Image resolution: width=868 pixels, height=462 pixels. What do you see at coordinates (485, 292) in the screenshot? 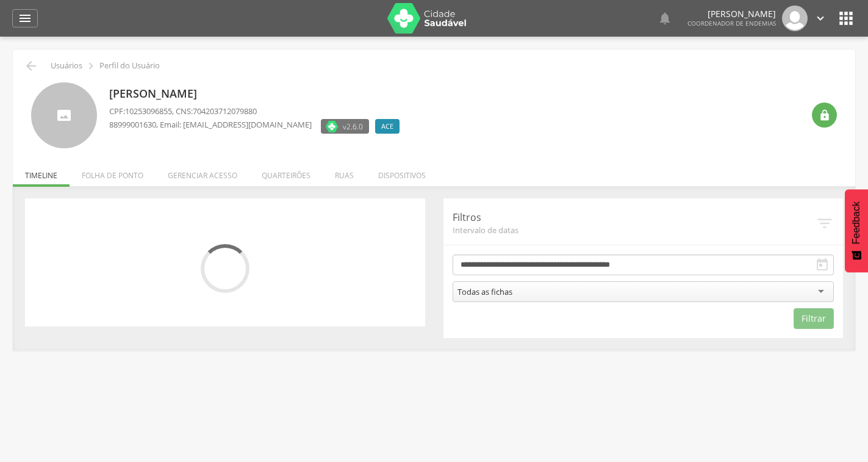
I see `div: Todas as fichas` at bounding box center [485, 292].